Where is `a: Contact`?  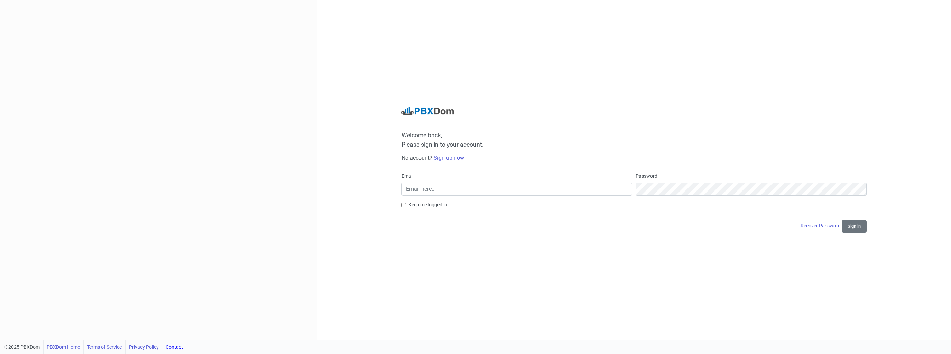
a: Contact is located at coordinates (174, 347).